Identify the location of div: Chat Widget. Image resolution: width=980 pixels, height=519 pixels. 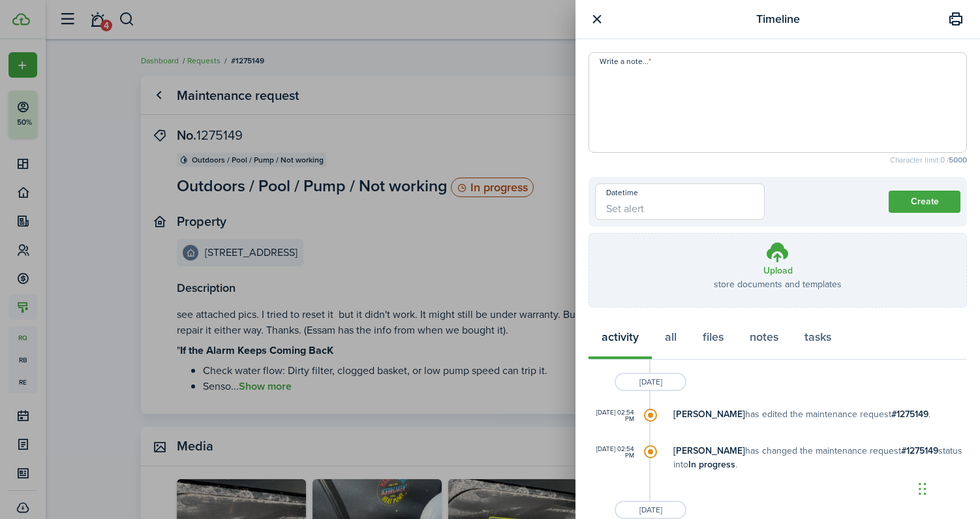
(948, 488).